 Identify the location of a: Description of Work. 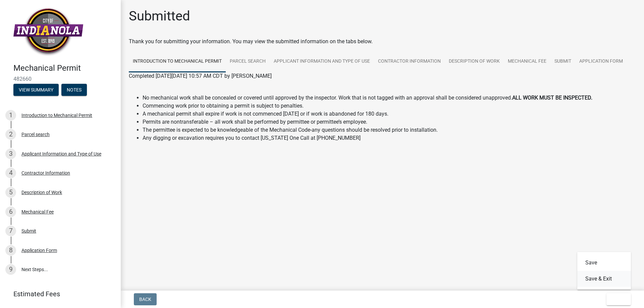
(475, 61).